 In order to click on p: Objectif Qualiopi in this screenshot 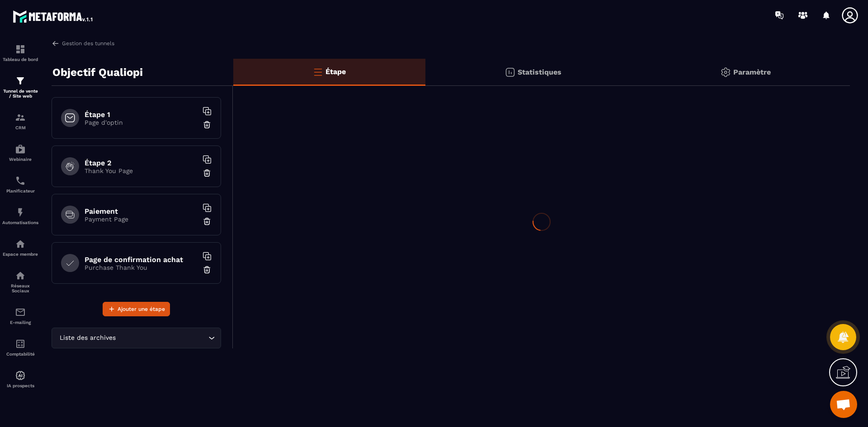, I will do `click(97, 72)`.